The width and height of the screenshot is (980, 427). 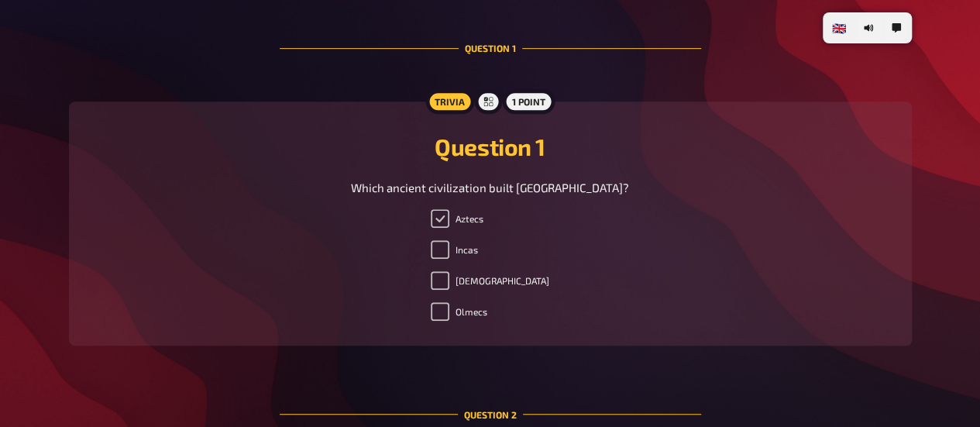 What do you see at coordinates (459, 311) in the screenshot?
I see `label: Olmecs` at bounding box center [459, 311].